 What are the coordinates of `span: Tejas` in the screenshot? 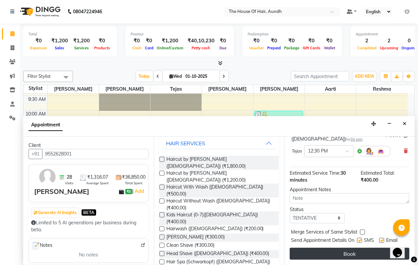 It's located at (296, 151).